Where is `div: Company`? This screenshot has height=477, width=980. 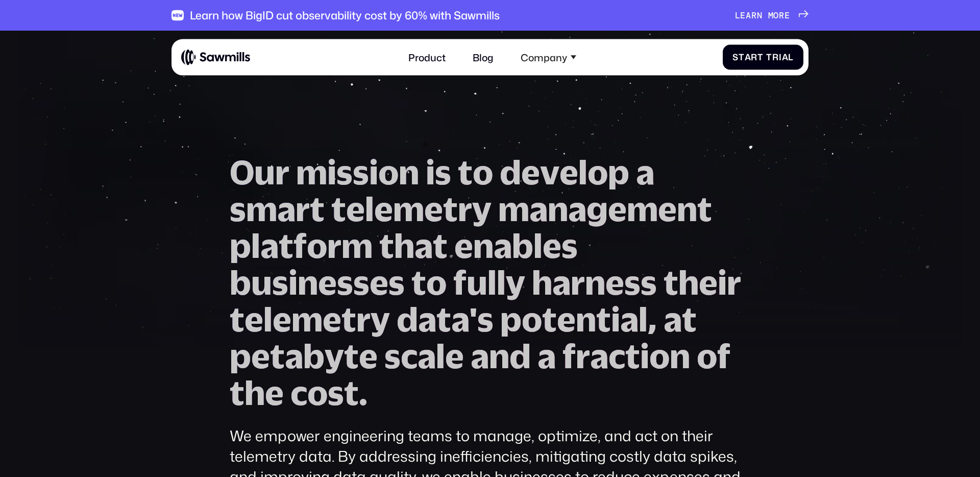
div: Company is located at coordinates (548, 57).